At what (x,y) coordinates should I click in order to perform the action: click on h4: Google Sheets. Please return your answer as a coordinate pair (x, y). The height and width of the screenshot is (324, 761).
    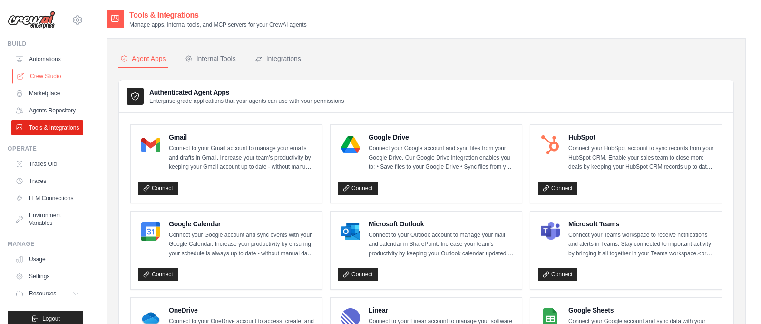
    Looking at the image, I should click on (642, 310).